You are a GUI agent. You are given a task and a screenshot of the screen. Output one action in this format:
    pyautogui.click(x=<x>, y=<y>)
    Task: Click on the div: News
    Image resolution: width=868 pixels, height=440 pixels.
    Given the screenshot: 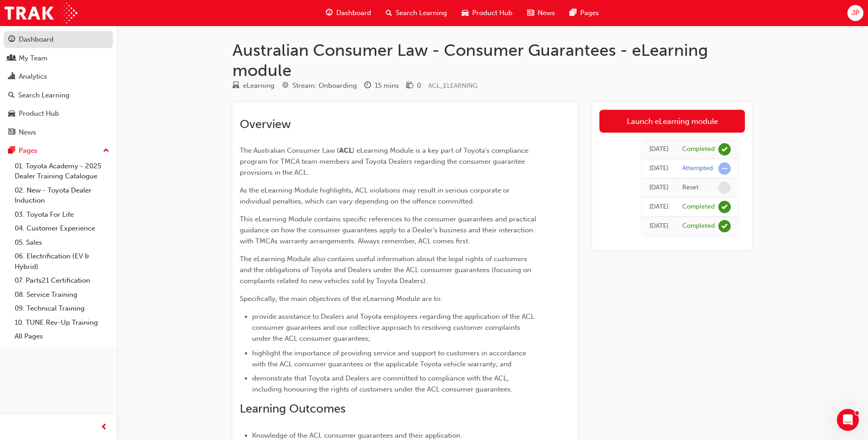 What is the action you would take?
    pyautogui.click(x=28, y=132)
    